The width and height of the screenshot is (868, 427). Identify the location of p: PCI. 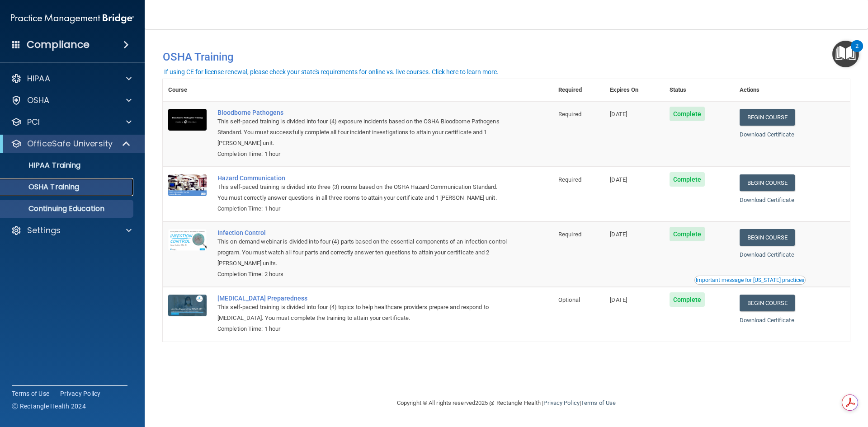
(33, 122).